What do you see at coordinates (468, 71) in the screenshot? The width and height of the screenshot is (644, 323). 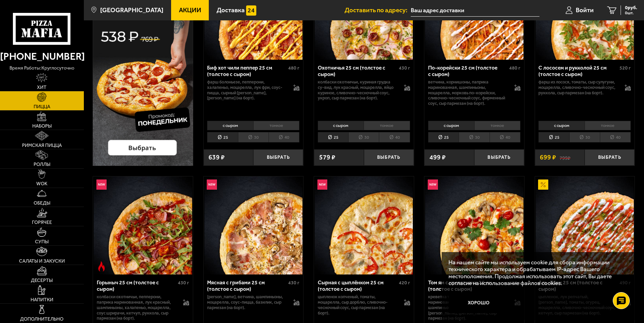 I see `div: По-корейски 25 см (толстое с сыром)` at bounding box center [468, 71].